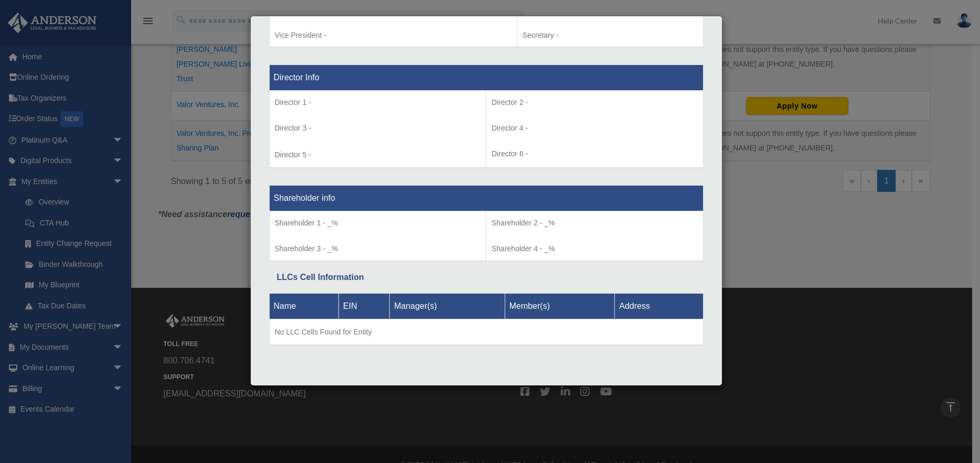 Image resolution: width=980 pixels, height=463 pixels. Describe the element at coordinates (610, 35) in the screenshot. I see `p: Secretary -` at that location.